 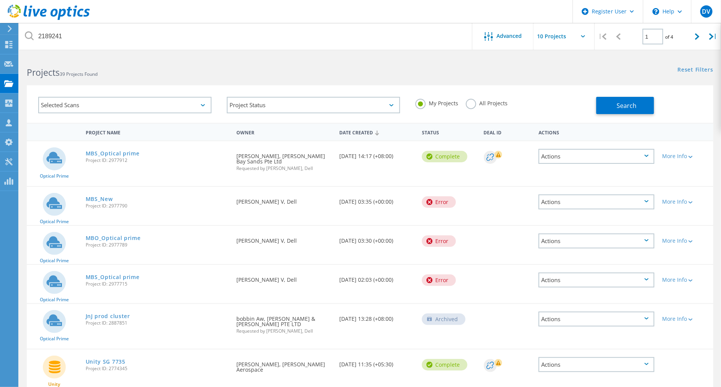 What do you see at coordinates (508, 132) in the screenshot?
I see `div: Deal Id` at bounding box center [508, 132].